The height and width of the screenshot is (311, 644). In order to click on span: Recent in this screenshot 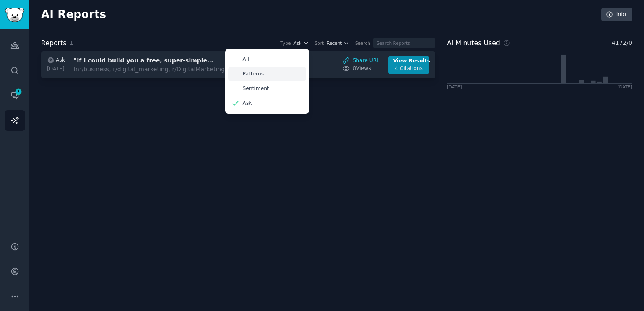, I will do `click(334, 43)`.